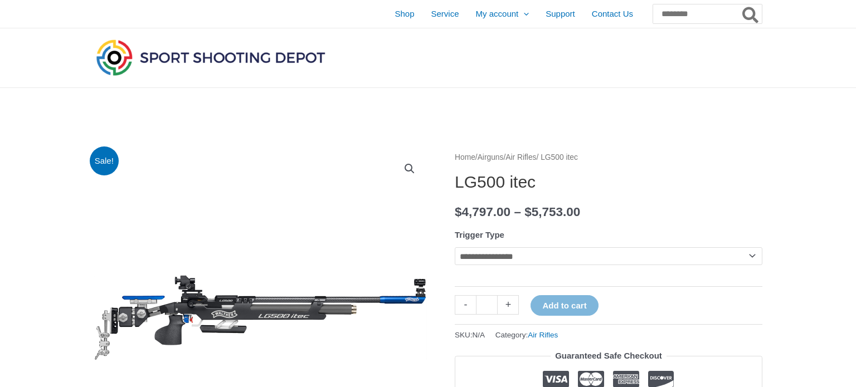 This screenshot has width=856, height=387. I want to click on span: N/A, so click(479, 335).